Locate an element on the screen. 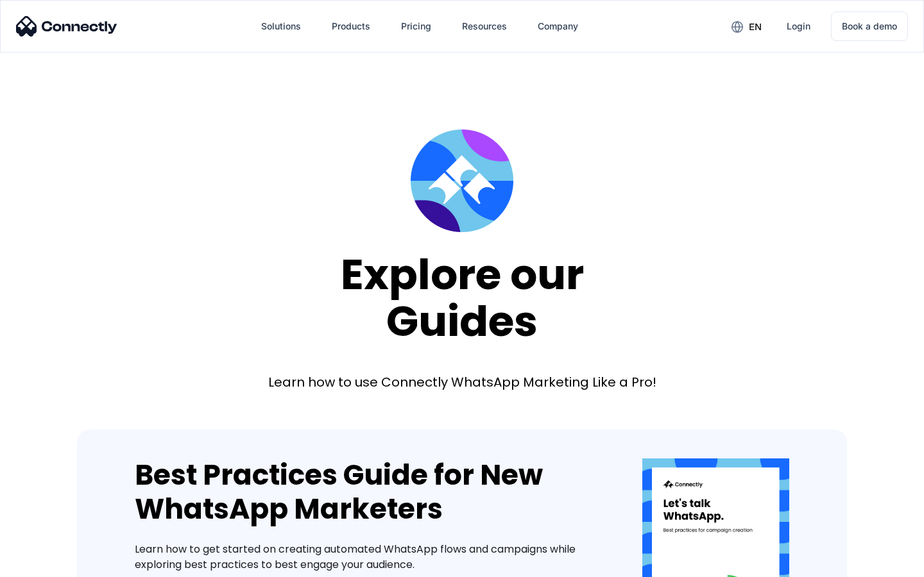 This screenshot has width=924, height=577. img: Connectly Logo is located at coordinates (67, 27).